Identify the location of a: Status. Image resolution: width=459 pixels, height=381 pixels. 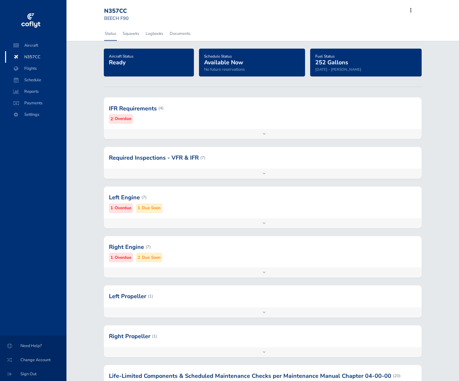
(111, 34).